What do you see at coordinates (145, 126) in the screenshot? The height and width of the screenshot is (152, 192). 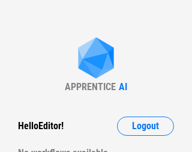 I see `button: Logout` at bounding box center [145, 126].